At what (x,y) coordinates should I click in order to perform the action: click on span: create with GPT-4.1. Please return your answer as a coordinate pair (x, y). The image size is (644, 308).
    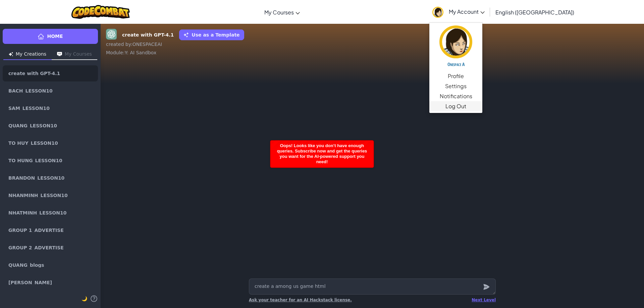
    Looking at the image, I should click on (34, 74).